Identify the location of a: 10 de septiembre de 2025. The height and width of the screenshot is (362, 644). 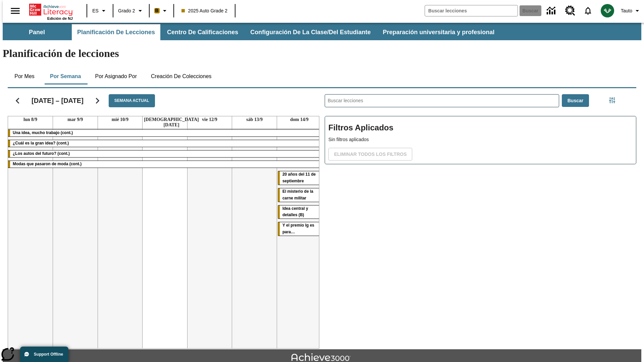
(120, 120).